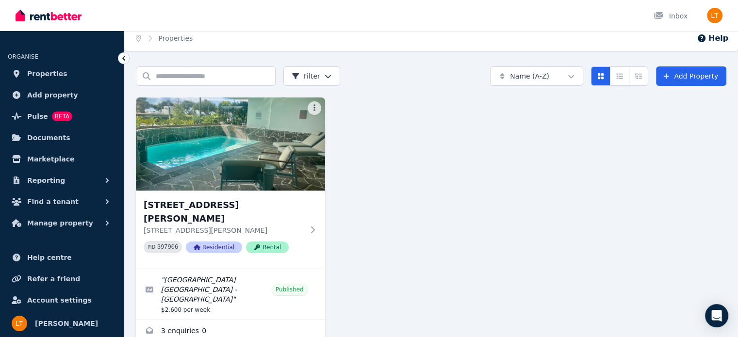 This screenshot has width=738, height=337. Describe the element at coordinates (639, 76) in the screenshot. I see `button: Expanded list view` at that location.